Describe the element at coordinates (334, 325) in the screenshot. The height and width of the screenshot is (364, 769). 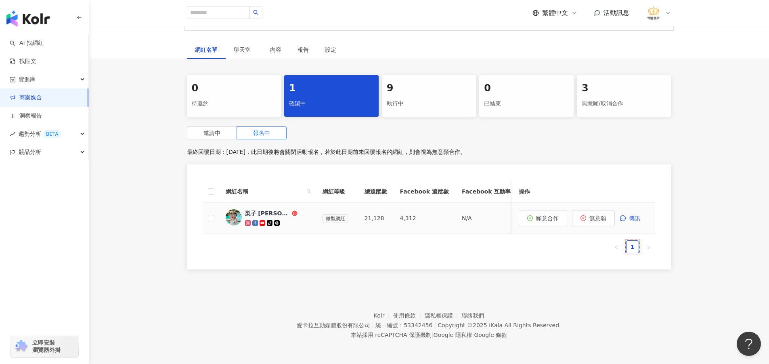
I see `div: 愛卡拉互動媒體股份有限公司` at that location.